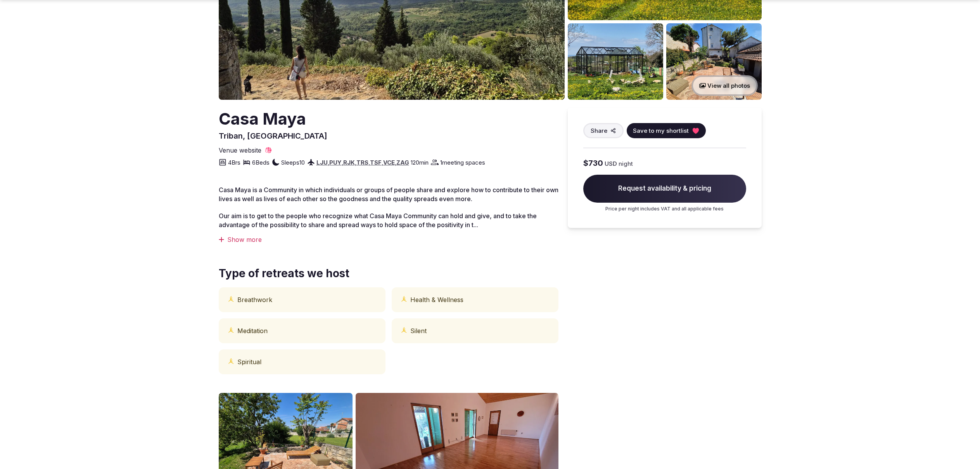 Image resolution: width=980 pixels, height=469 pixels. I want to click on span: night, so click(626, 163).